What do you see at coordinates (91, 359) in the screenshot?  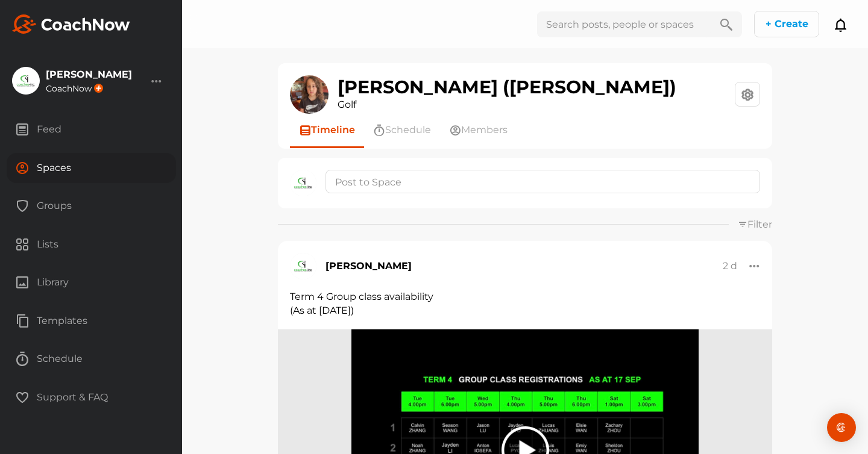 I see `div: Schedule` at bounding box center [91, 359].